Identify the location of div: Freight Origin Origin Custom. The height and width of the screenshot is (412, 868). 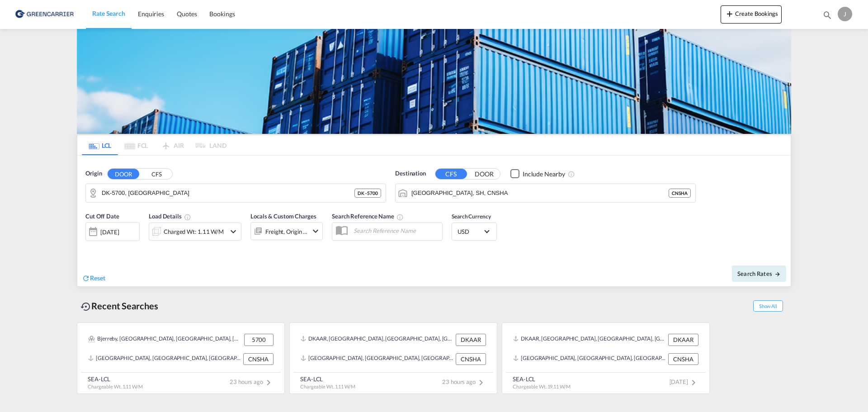
(286, 231).